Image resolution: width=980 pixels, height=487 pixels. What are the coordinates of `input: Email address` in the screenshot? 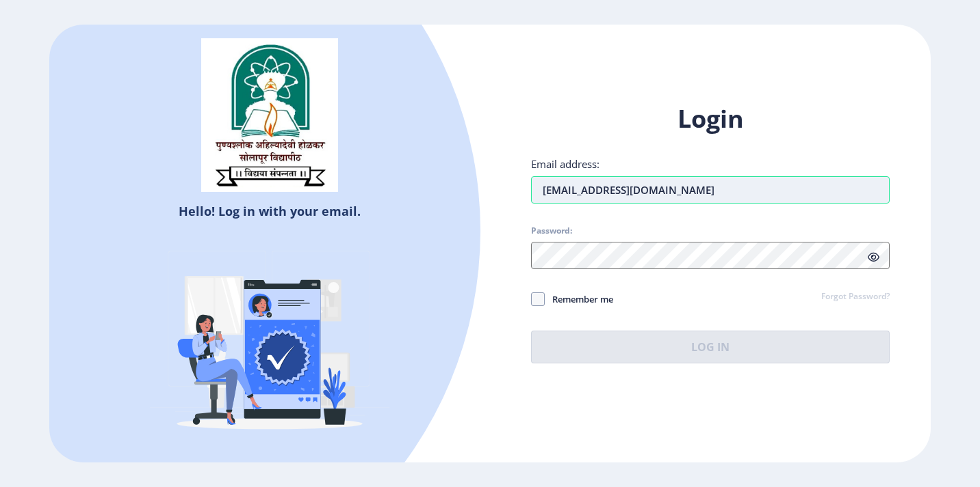 It's located at (711, 190).